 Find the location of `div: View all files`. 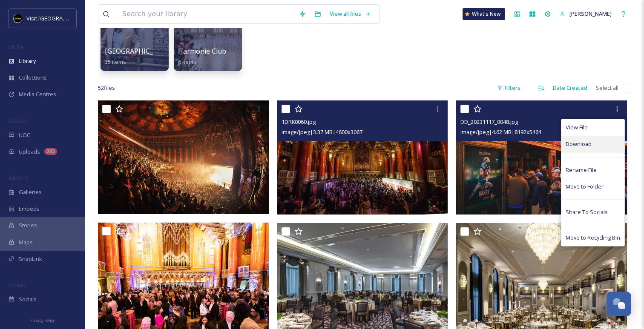

div: View all files is located at coordinates (350, 14).